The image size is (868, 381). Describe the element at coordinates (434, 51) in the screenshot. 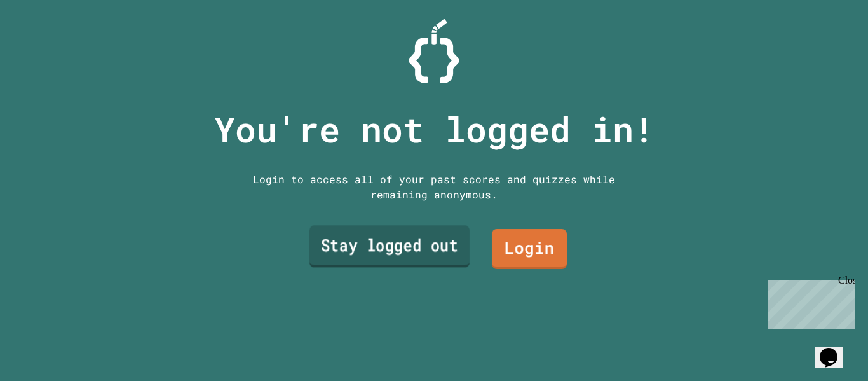

I see `img: Logo.svg` at that location.